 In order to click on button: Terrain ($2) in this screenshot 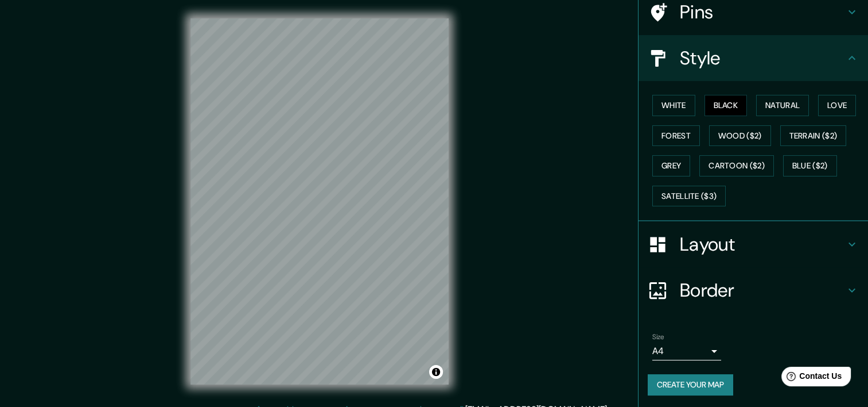, I will do `click(813, 135)`.